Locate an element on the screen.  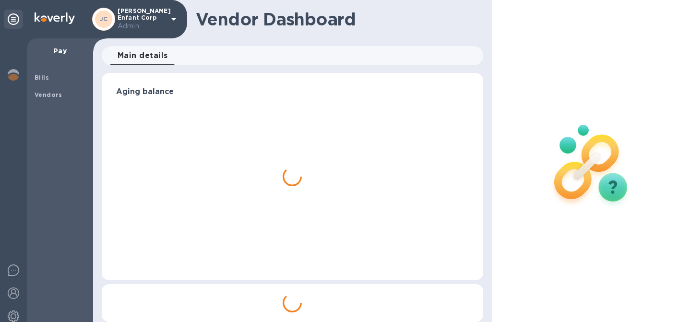
b: Bills is located at coordinates (42, 77).